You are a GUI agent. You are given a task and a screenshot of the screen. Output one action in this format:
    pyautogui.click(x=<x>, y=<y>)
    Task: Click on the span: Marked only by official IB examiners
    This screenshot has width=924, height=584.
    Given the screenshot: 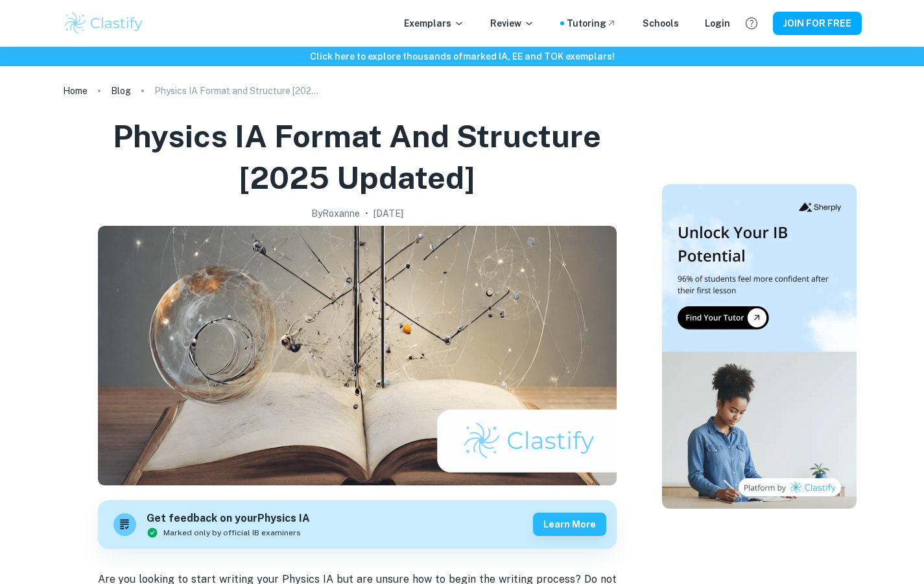 What is the action you would take?
    pyautogui.click(x=233, y=533)
    